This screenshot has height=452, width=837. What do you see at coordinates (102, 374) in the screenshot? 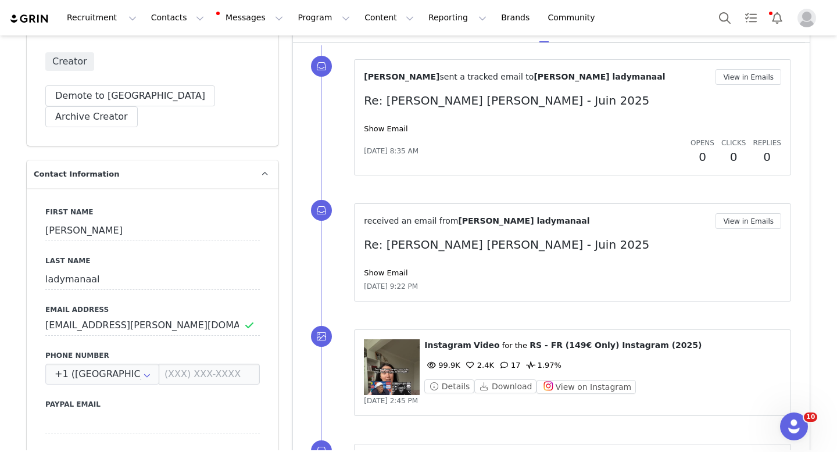
I see `div: United States` at bounding box center [102, 374].